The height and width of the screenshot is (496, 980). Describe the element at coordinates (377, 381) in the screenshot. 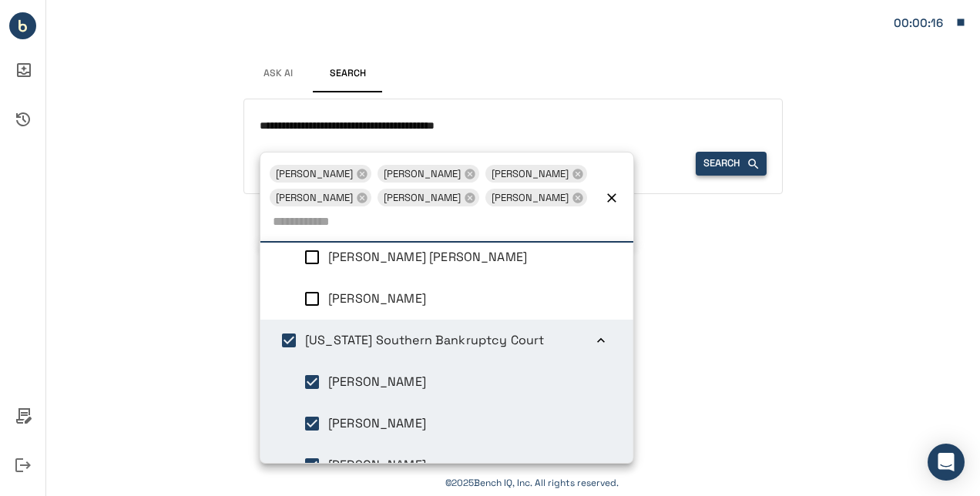

I see `span: Marvin Isgur` at that location.